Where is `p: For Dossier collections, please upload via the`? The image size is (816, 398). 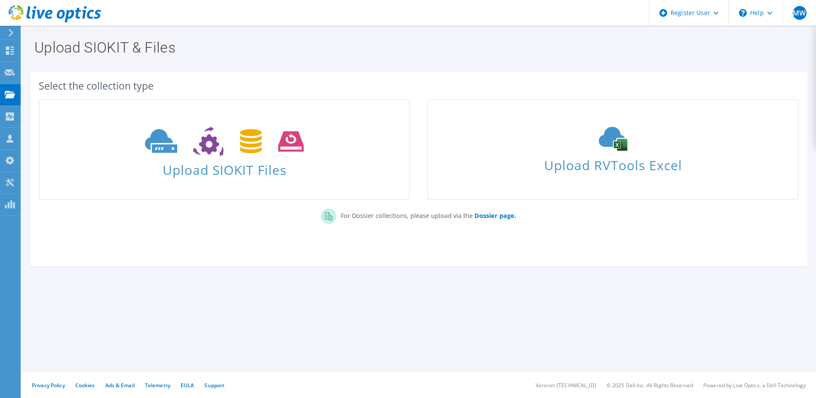
p: For Dossier collections, please upload via the is located at coordinates (426, 214).